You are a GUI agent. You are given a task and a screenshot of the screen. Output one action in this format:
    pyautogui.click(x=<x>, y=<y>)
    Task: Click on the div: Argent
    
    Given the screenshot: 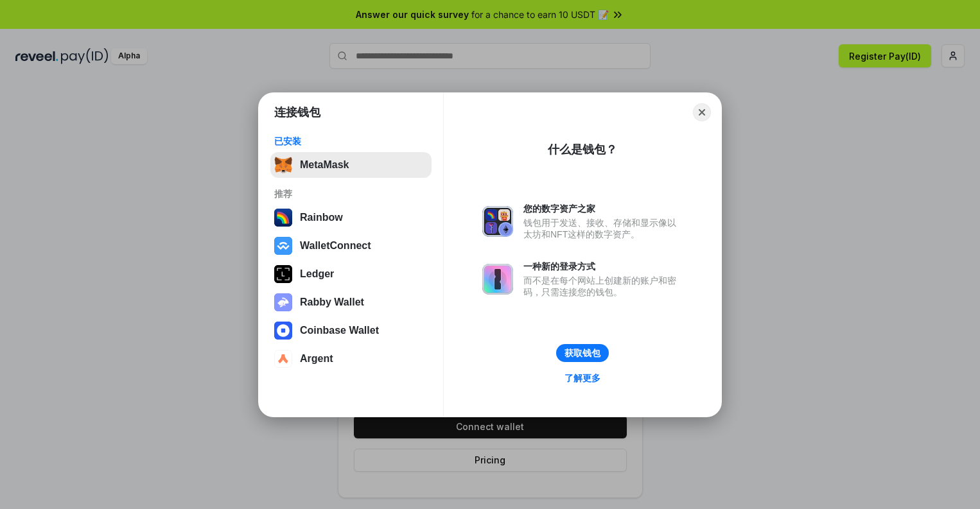 What is the action you would take?
    pyautogui.click(x=317, y=358)
    